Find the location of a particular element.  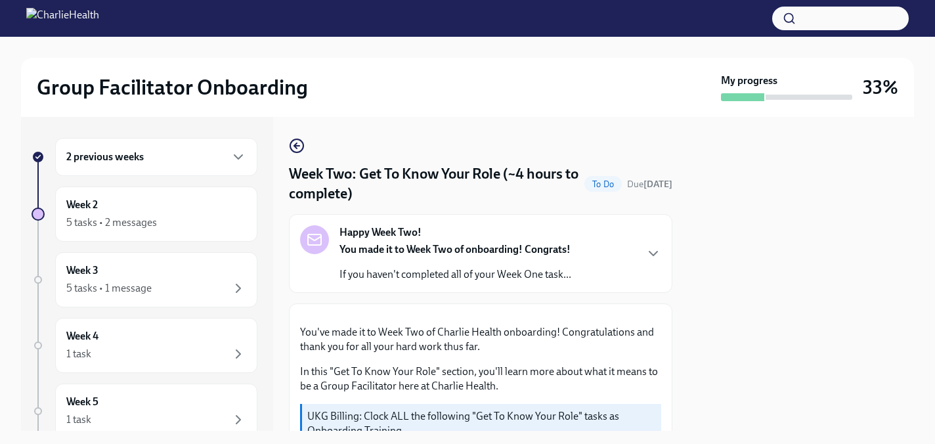

p: In this "Get To Know Your Role" section, you'll learn more about what it means to be a Group Faci... is located at coordinates (481, 379).